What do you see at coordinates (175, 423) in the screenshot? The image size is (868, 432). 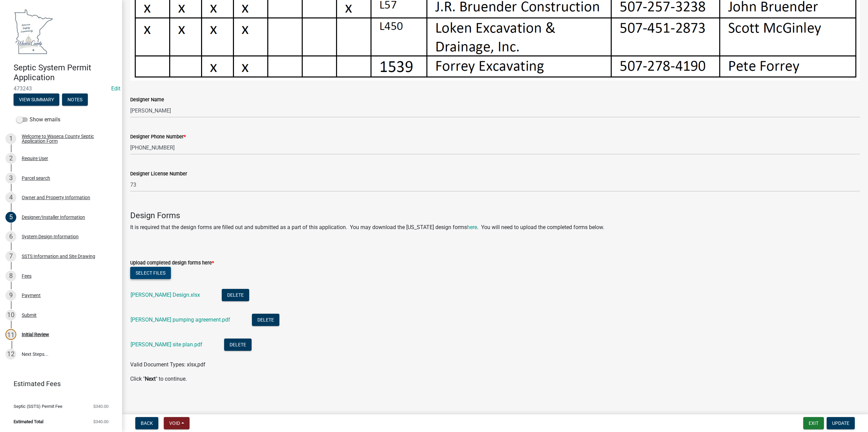 I see `span: Void` at bounding box center [175, 423].